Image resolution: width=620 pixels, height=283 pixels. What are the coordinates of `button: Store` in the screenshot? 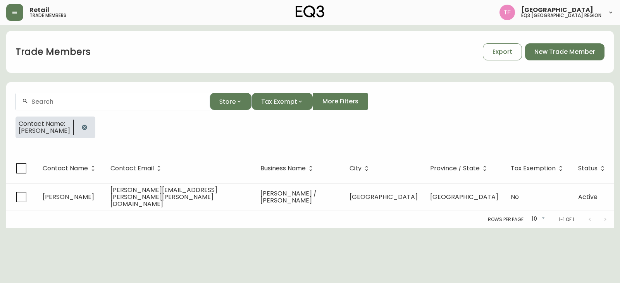 It's located at (231, 102).